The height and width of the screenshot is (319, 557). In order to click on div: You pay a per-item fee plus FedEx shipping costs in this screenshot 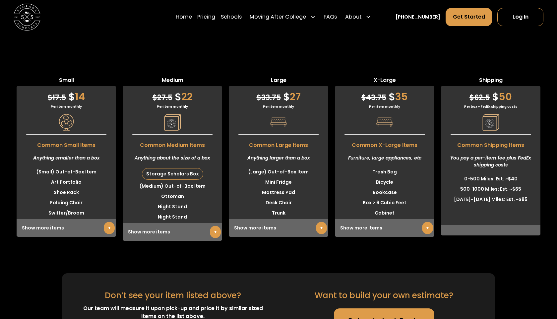, I will do `click(490, 161)`.